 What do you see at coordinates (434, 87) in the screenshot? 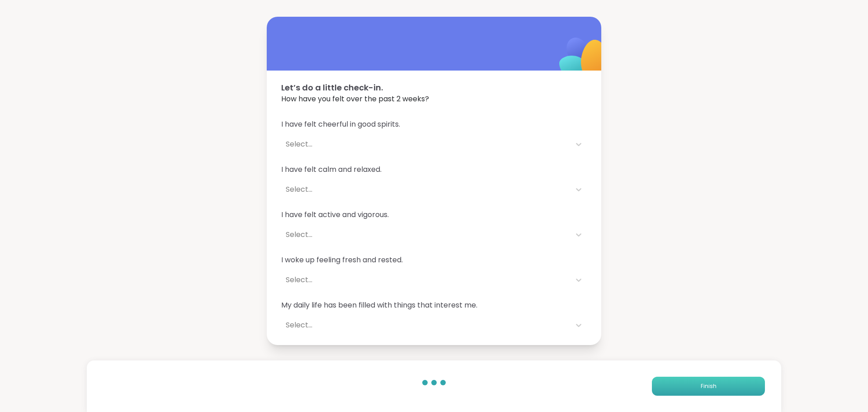
I see `span: Let’s do a little check-in.` at bounding box center [434, 87].